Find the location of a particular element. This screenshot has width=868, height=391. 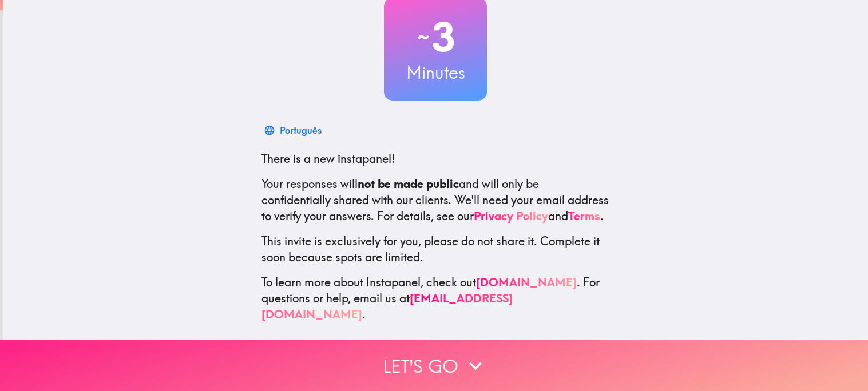

h3: Minutes is located at coordinates (435, 72).